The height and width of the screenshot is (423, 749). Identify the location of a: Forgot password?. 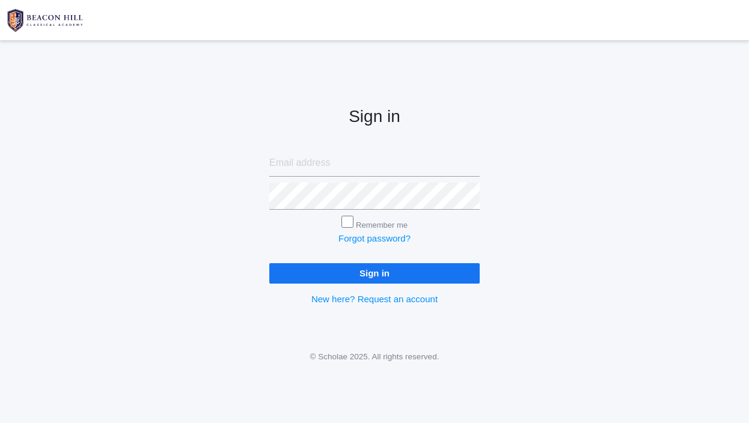
(374, 238).